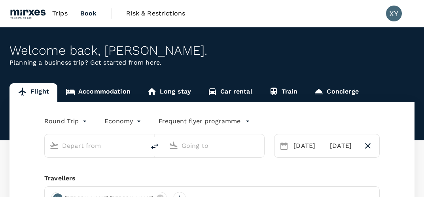 The width and height of the screenshot is (424, 197). What do you see at coordinates (283, 93) in the screenshot?
I see `a: Train` at bounding box center [283, 93].